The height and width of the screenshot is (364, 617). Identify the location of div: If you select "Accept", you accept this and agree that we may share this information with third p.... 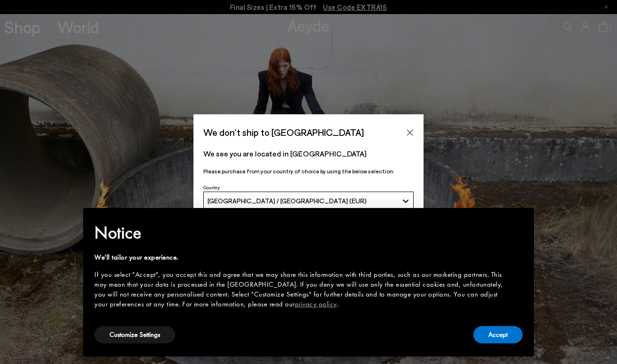
(300, 289).